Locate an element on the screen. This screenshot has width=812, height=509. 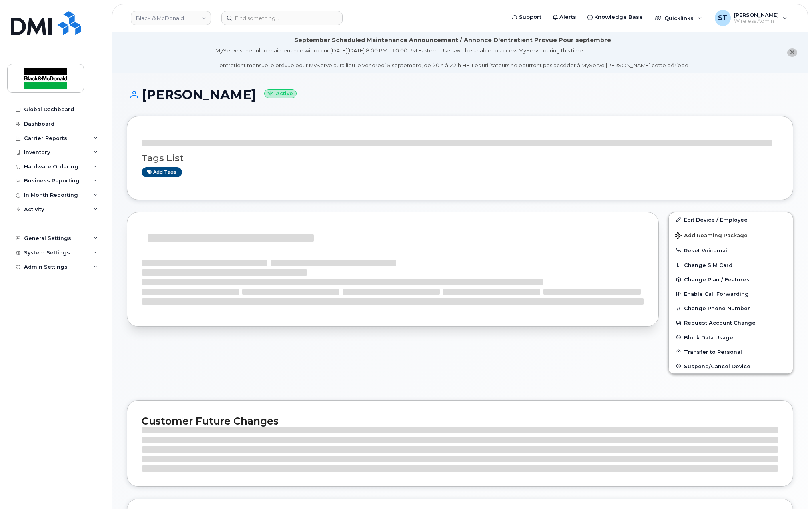
button: Suspend/Cancel Device is located at coordinates (731, 366).